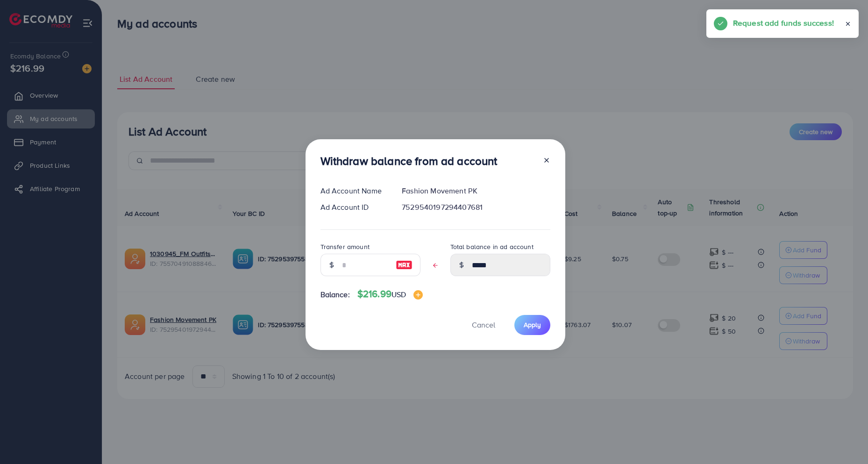 The image size is (868, 464). What do you see at coordinates (475, 191) in the screenshot?
I see `div: Fashion Movement PK` at bounding box center [475, 191].